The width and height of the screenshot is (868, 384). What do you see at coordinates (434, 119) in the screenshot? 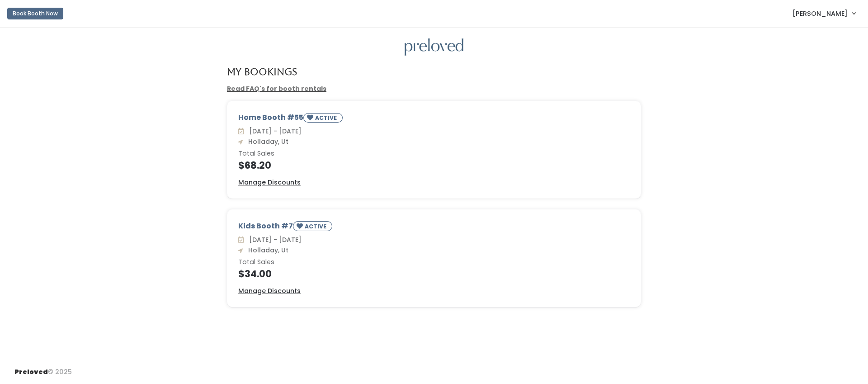
I see `div: Home Booth #55` at bounding box center [434, 119].